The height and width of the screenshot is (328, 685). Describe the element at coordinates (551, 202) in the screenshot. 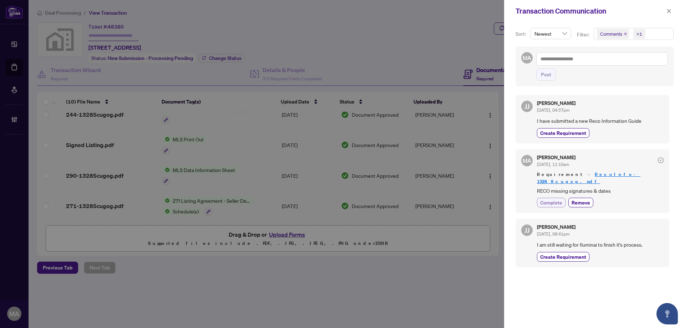

I see `span: Complete` at that location.